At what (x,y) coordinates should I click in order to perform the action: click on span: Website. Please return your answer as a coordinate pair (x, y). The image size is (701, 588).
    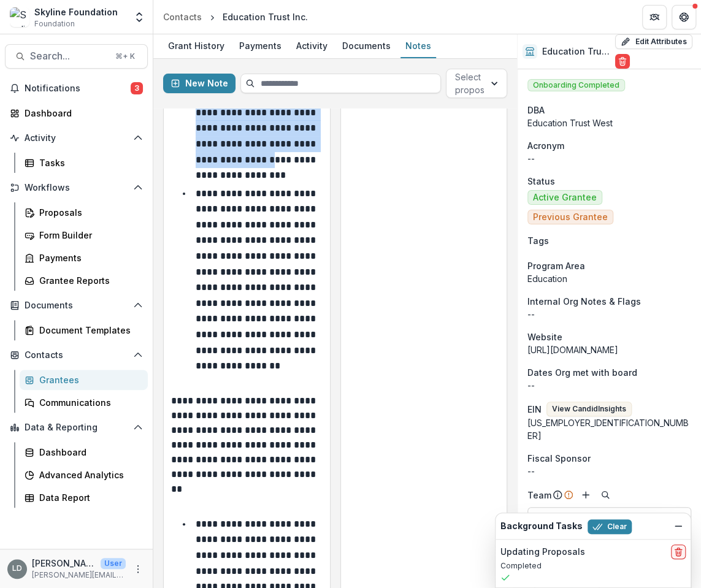
    Looking at the image, I should click on (544, 336).